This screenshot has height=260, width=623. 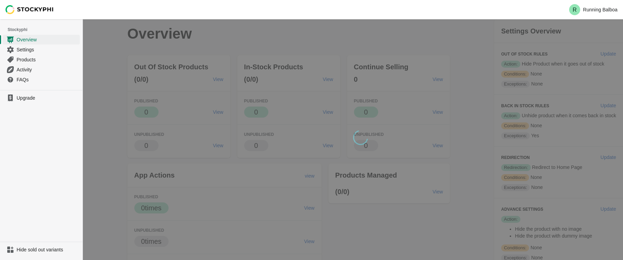 What do you see at coordinates (41, 69) in the screenshot?
I see `a: Activity` at bounding box center [41, 69].